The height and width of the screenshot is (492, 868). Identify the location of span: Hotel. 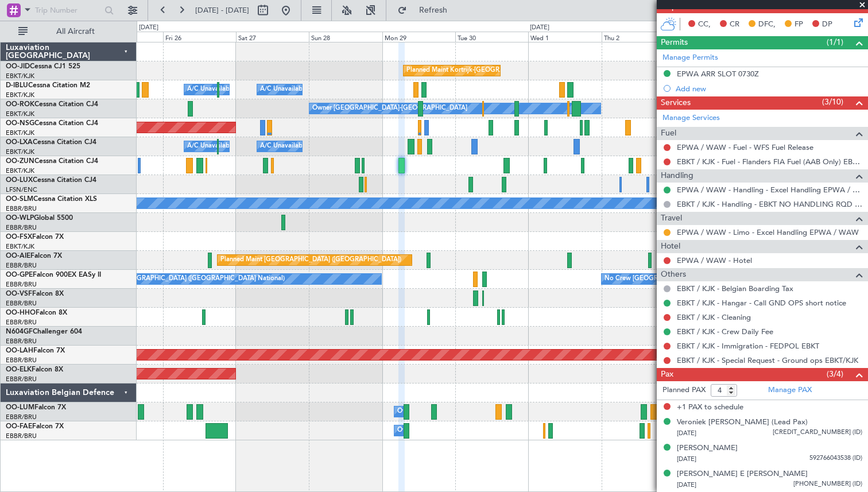
(671, 246).